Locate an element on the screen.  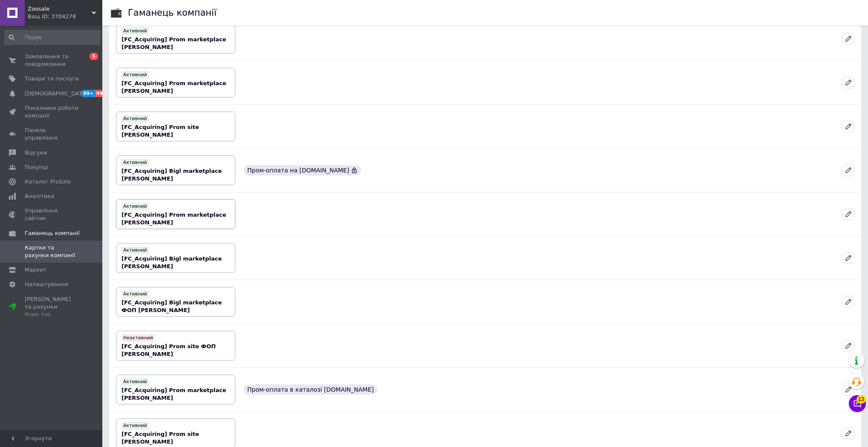
span: Налаштування is located at coordinates (47, 285).